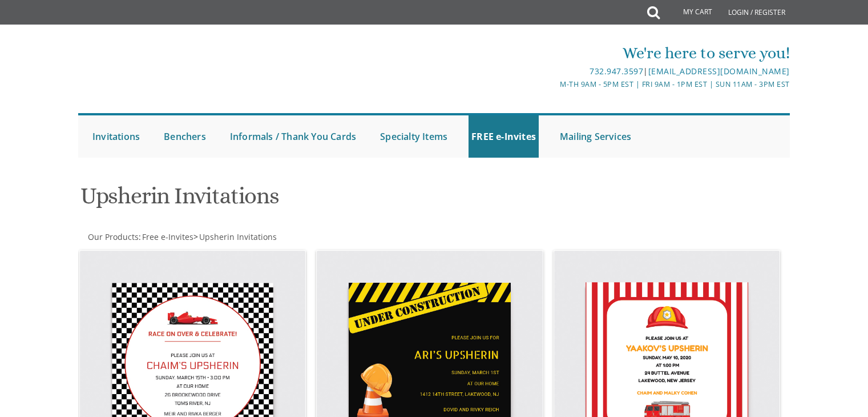  I want to click on a: My Cart, so click(690, 13).